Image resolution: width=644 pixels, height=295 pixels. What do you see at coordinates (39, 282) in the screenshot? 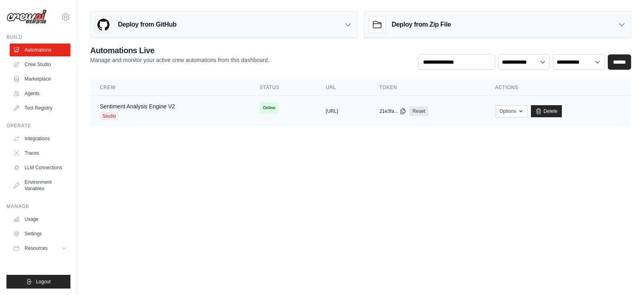
I see `button: Logout` at bounding box center [39, 282].